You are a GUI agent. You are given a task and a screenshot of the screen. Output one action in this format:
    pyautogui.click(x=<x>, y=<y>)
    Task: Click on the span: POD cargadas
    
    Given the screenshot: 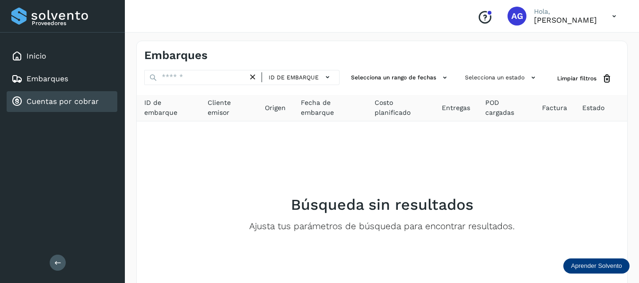 What is the action you would take?
    pyautogui.click(x=506, y=108)
    